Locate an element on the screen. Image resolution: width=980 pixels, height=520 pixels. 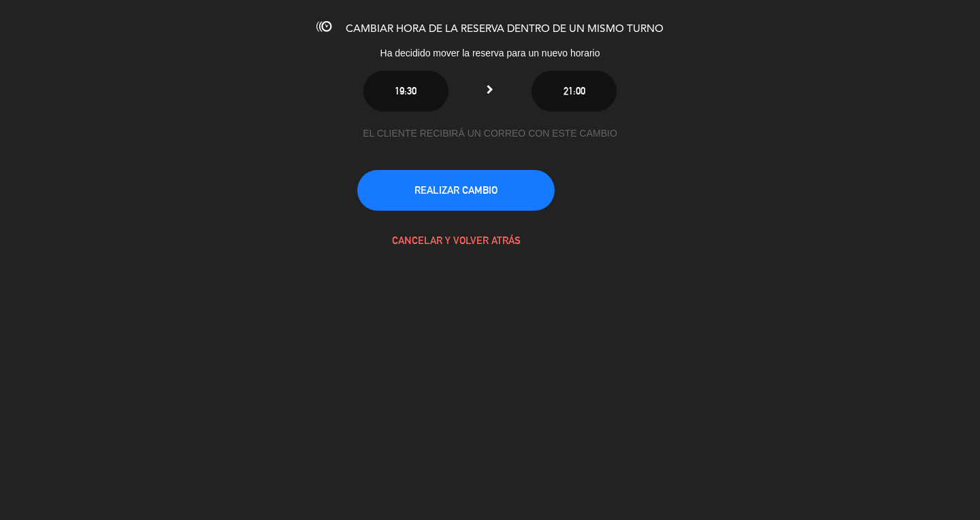
button: 19:30 is located at coordinates (406, 91).